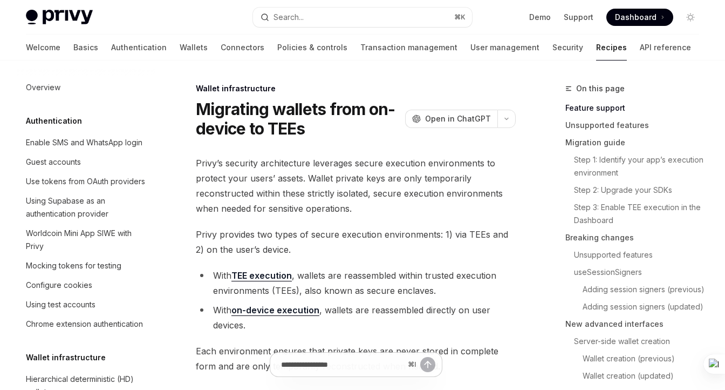 This screenshot has height=390, width=725. Describe the element at coordinates (356, 89) in the screenshot. I see `div: Wallet infrastructure` at that location.